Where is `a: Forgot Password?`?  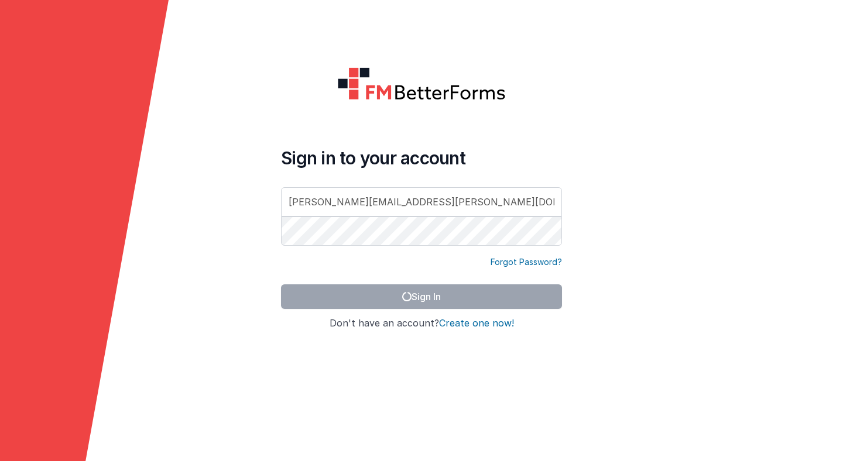 a: Forgot Password? is located at coordinates (526, 262).